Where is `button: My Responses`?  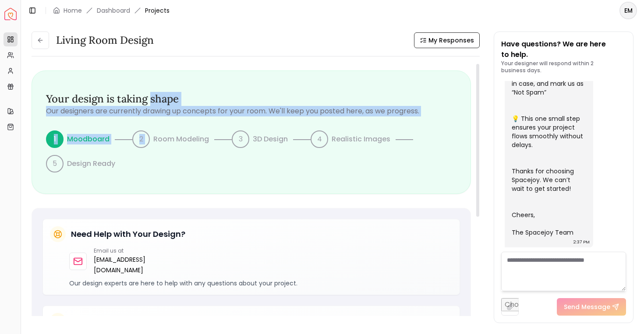 button: My Responses is located at coordinates (447, 40).